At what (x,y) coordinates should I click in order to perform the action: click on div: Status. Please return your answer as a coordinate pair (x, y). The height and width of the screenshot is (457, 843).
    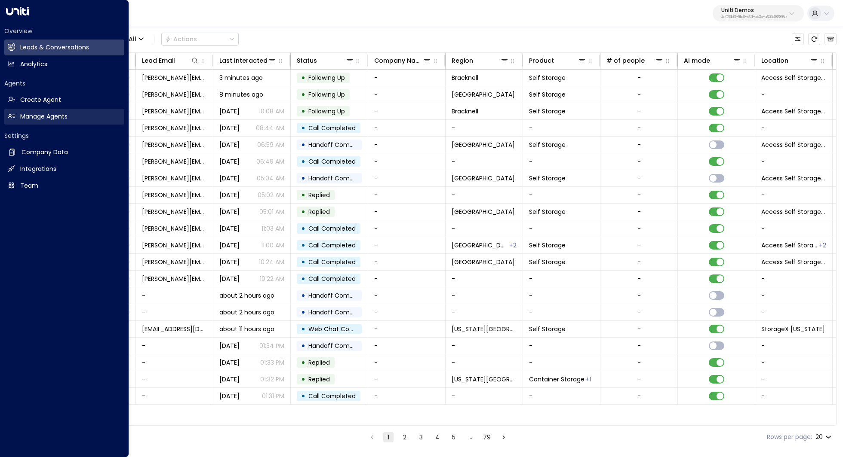
    Looking at the image, I should click on (307, 61).